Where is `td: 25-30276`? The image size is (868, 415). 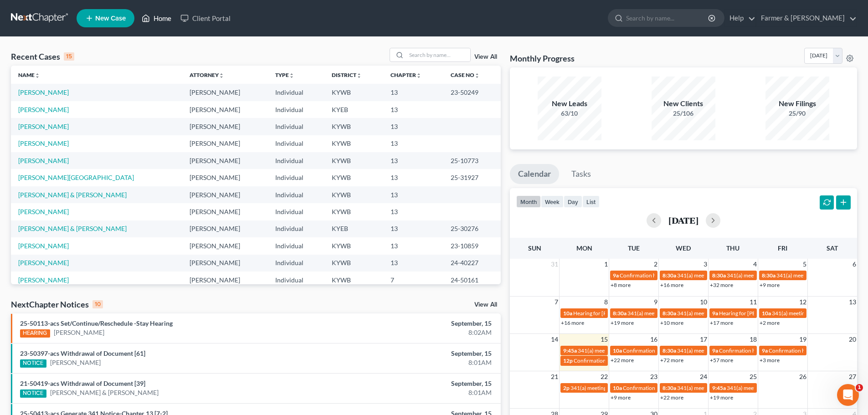
td: 25-30276 is located at coordinates (472, 229).